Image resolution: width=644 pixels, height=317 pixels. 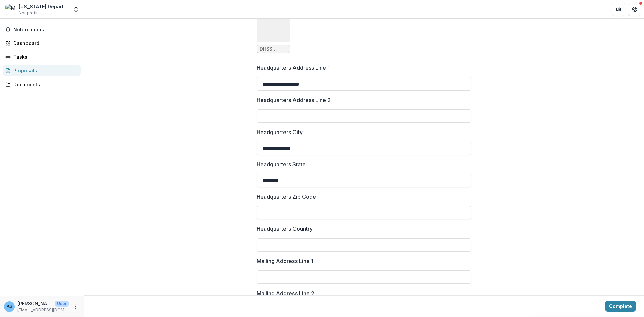 What do you see at coordinates (286, 197) in the screenshot?
I see `p: Headquarters Zip Code` at bounding box center [286, 197].